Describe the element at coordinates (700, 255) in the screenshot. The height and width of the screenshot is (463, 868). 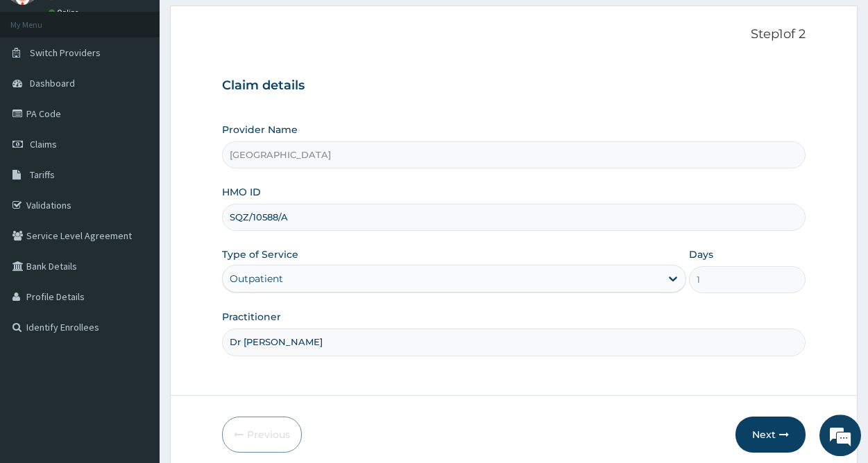
I see `label: Days` at that location.